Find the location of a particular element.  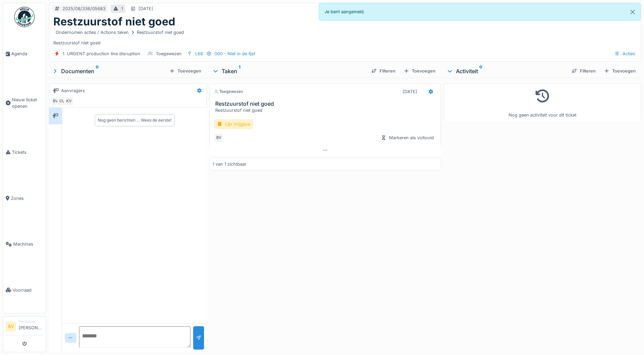

div: CU is located at coordinates (62, 101).